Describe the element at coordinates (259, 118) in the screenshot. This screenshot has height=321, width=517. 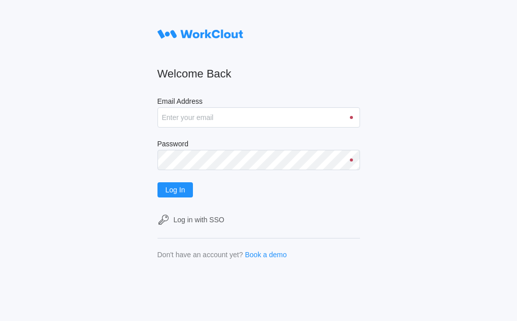
I see `input: Enter your email` at that location.